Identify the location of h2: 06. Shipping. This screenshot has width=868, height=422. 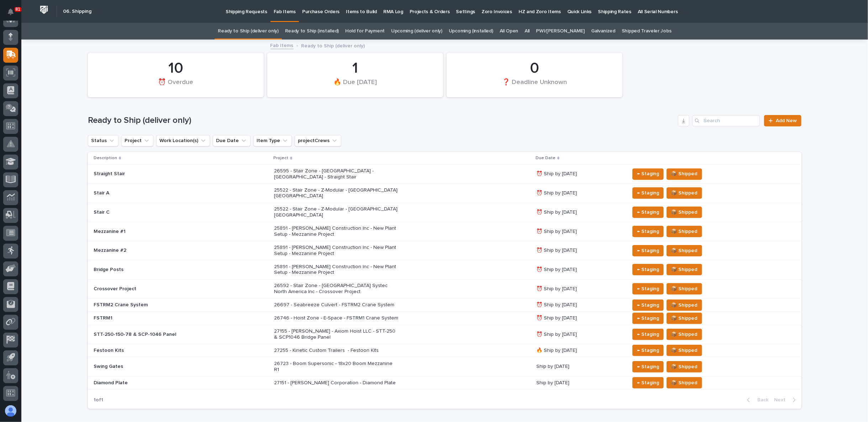
(77, 11).